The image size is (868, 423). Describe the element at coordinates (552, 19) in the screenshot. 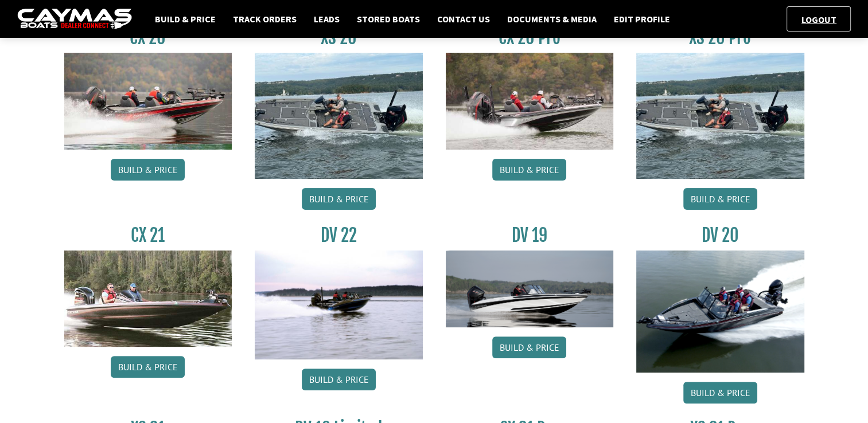

I see `a: Documents & Media` at that location.